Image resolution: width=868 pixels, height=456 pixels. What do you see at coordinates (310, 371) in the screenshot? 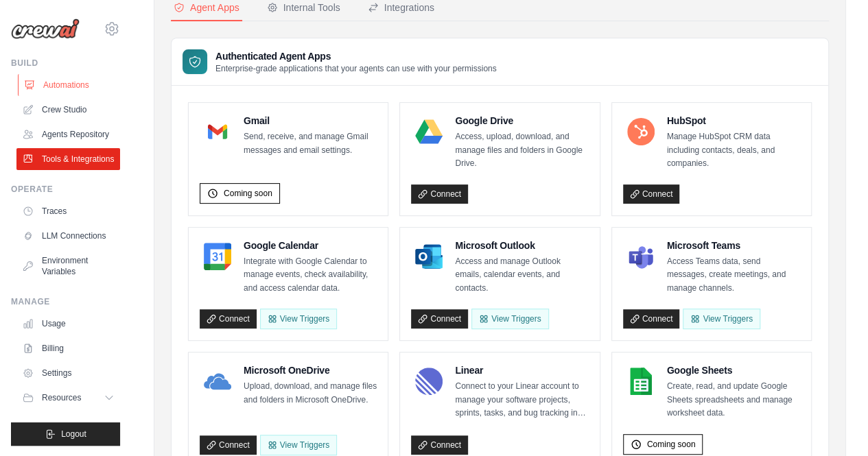
I see `h4: Microsoft OneDrive` at bounding box center [310, 371].